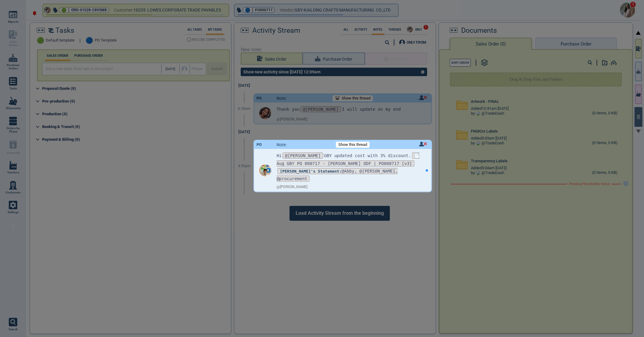 Image resolution: width=644 pixels, height=337 pixels. I want to click on img: unread icon, so click(423, 144).